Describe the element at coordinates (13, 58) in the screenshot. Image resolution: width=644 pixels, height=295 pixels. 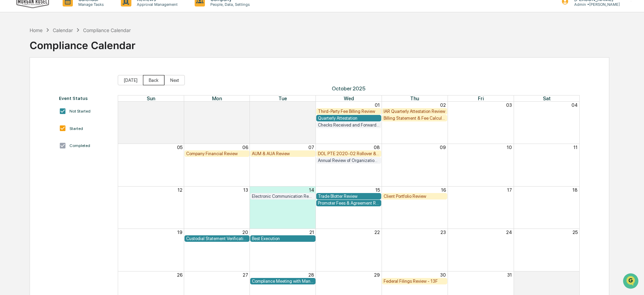
I see `img: 1746055101610-c473b297-6a78-478c-a979-82029cc54cd1` at that location.